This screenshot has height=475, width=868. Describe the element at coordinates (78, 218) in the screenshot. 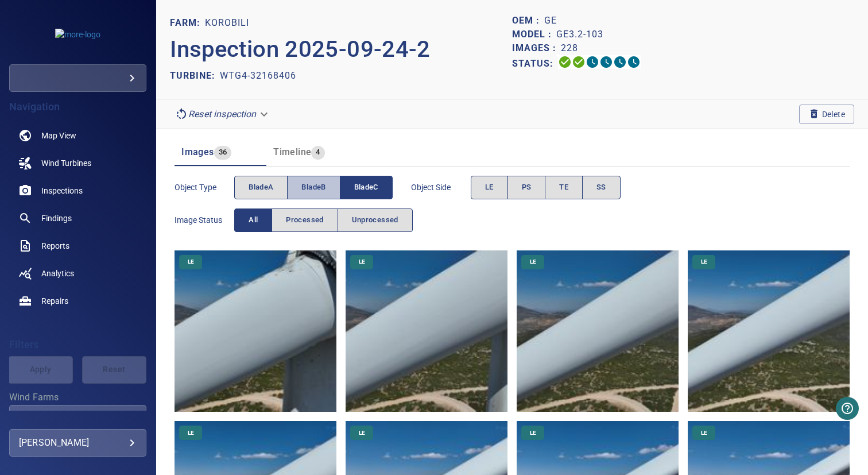

I see `a: findings noActive` at that location.